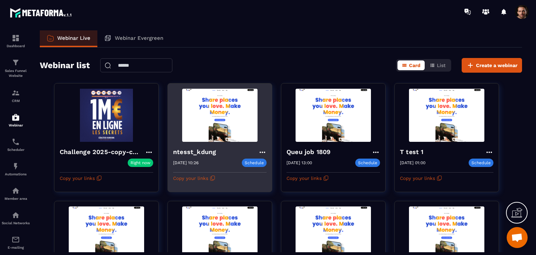  I want to click on p: Webinar, so click(16, 125).